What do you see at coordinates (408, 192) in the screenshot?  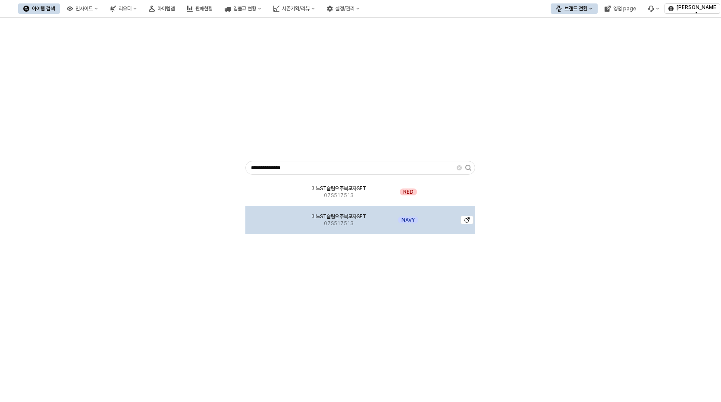 I see `span: RED` at bounding box center [408, 192].